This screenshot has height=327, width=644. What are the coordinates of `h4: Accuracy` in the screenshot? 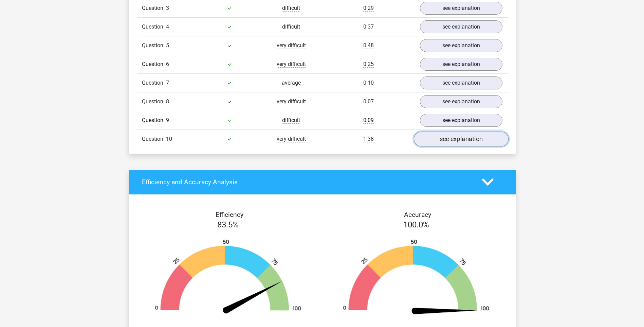 It's located at (418, 214).